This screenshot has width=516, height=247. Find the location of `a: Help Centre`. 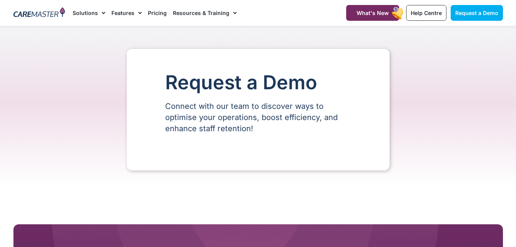

a: Help Centre is located at coordinates (426, 13).